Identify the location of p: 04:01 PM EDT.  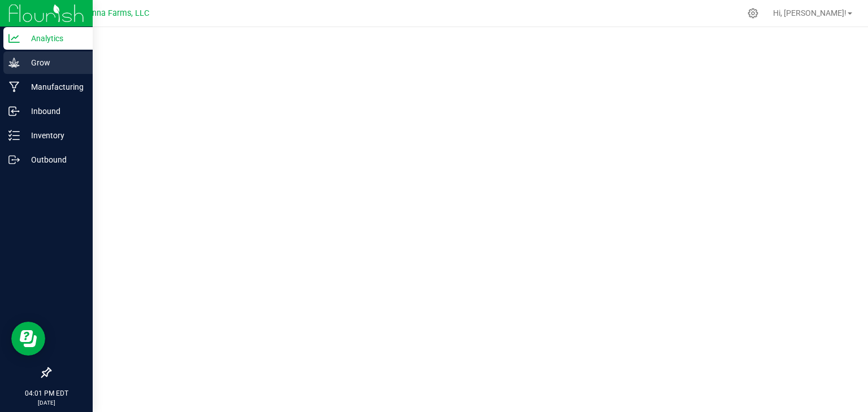
(46, 393).